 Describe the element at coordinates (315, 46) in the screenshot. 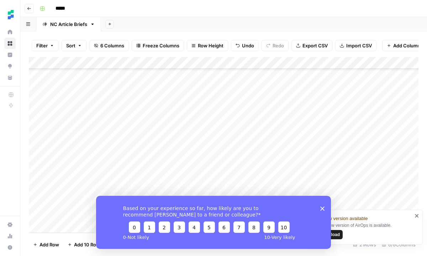

I see `span: Export CSV` at that location.